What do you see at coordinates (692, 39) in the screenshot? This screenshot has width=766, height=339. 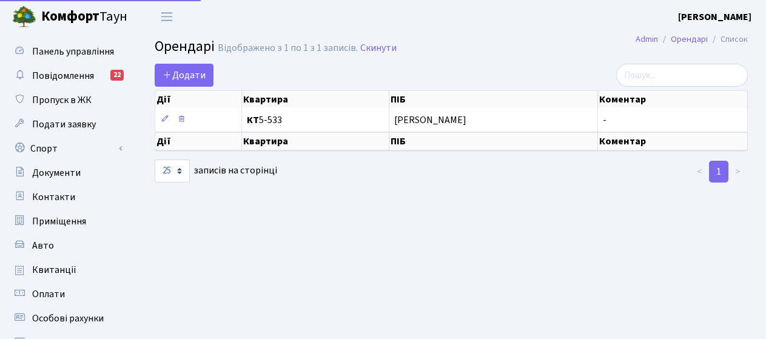 I see `nav: breadcrumb` at bounding box center [692, 39].